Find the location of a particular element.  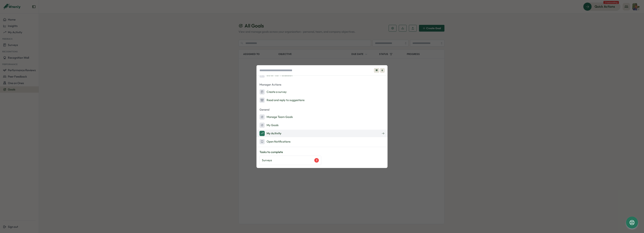

button: Manage Team Goals is located at coordinates (322, 117).